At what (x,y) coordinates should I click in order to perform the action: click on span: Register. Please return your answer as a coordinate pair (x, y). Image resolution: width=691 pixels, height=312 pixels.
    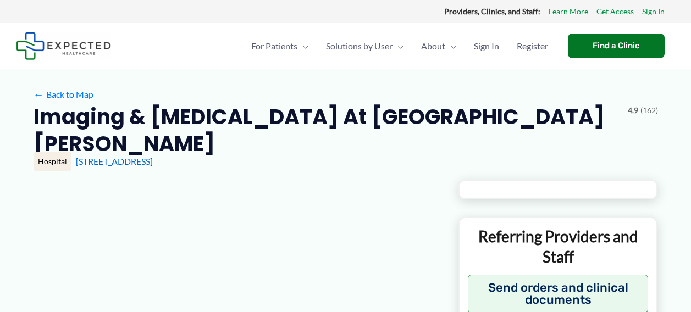
    Looking at the image, I should click on (532, 46).